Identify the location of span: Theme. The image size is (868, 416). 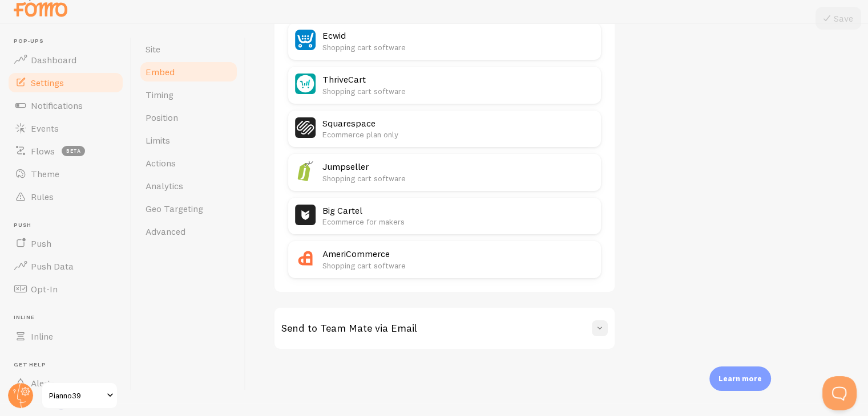
(45, 174).